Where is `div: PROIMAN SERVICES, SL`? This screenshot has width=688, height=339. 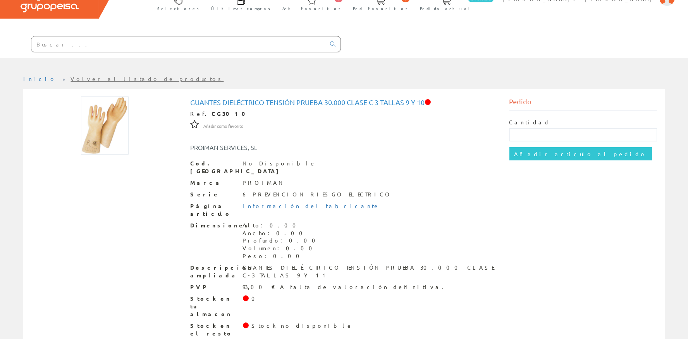
div: PROIMAN SERVICES, SL is located at coordinates (278, 147).